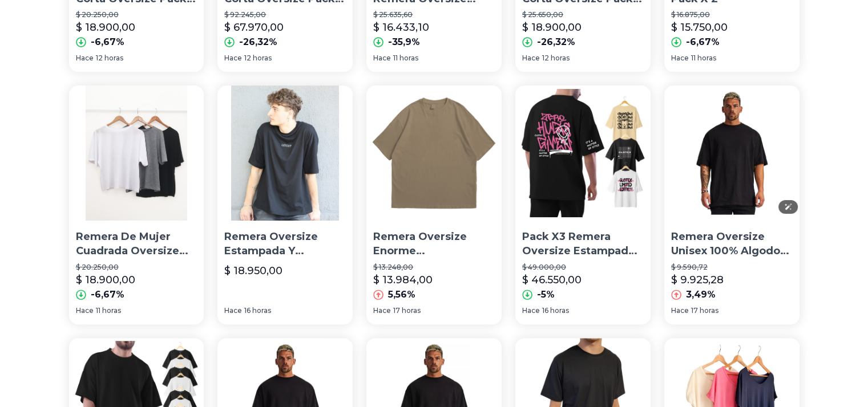  I want to click on p: 5,56%, so click(401, 294).